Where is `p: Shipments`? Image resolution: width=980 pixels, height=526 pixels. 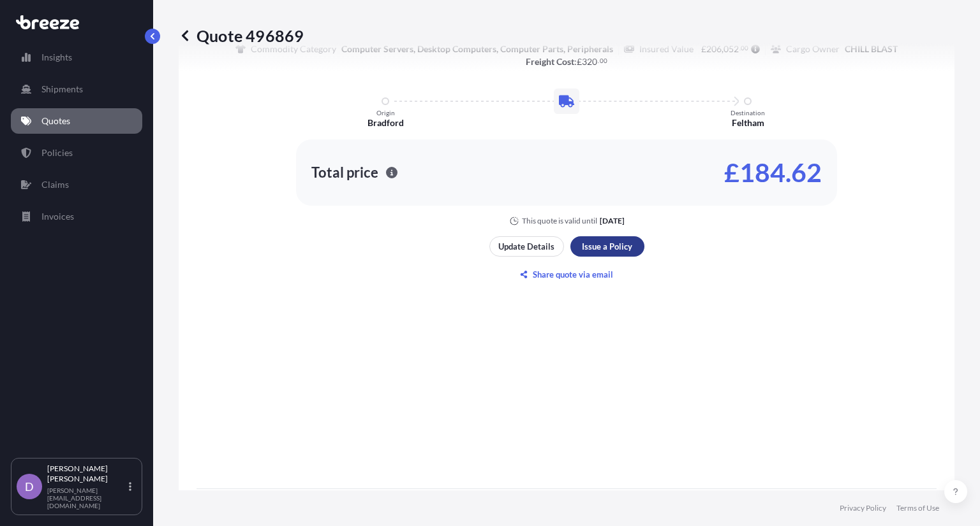 p: Shipments is located at coordinates (62, 89).